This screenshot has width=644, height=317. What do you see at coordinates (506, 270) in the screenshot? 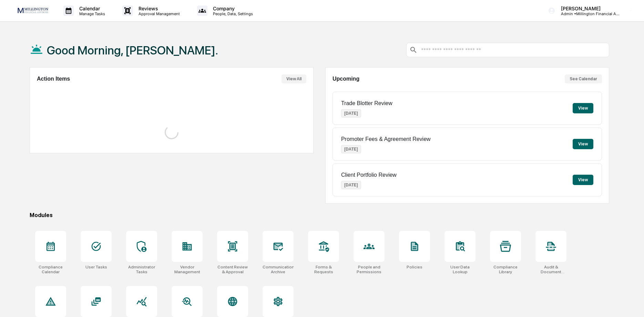
I see `div: Compliance Library` at bounding box center [506, 270].